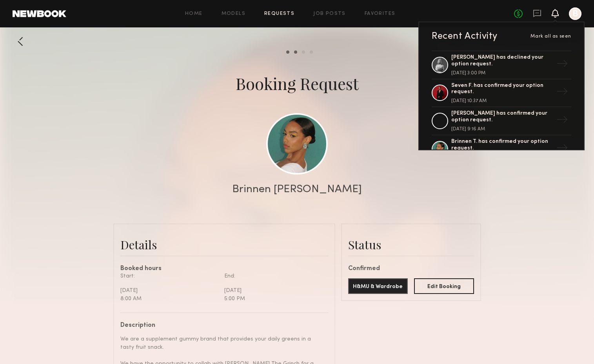 The image size is (594, 364). What do you see at coordinates (501, 149) in the screenshot?
I see `a: Brinnen T. has confirmed your option request.→` at bounding box center [501, 149].